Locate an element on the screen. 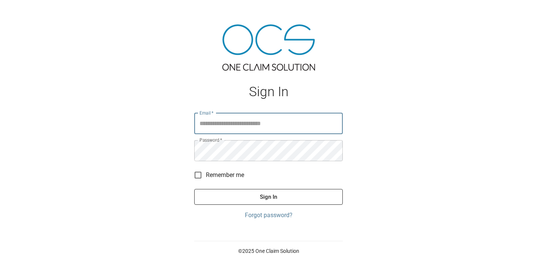  a: Forgot password? is located at coordinates (269, 215).